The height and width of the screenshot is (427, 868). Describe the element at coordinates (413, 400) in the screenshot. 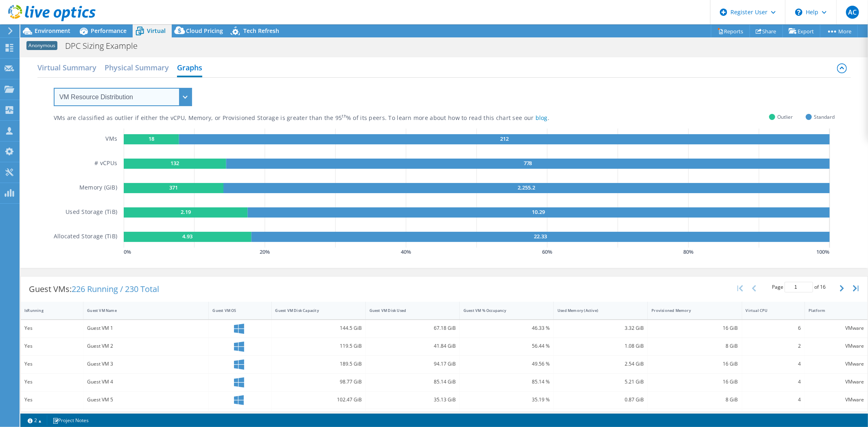

I see `div: 35.13 GiB` at that location.